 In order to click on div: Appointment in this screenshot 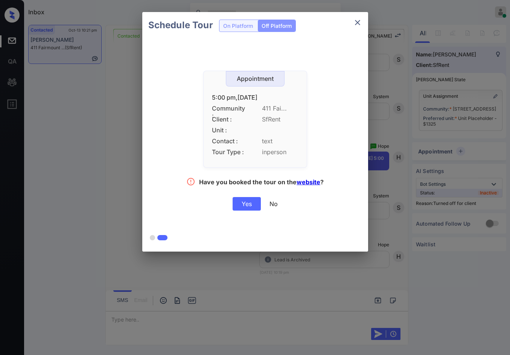, I will do `click(255, 79)`.